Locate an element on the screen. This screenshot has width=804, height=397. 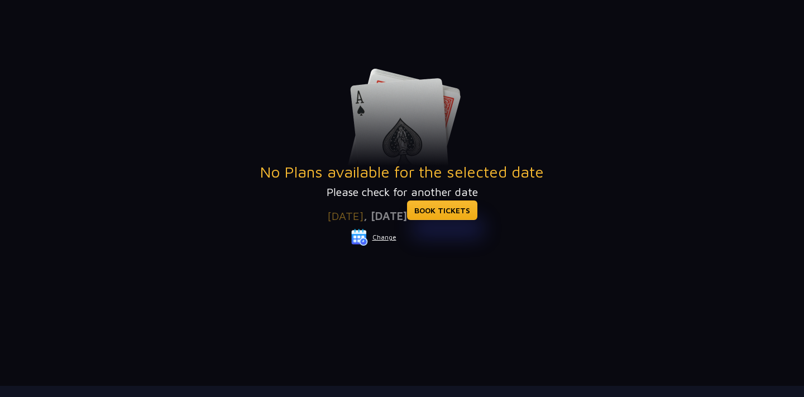
p: Please check for another date is located at coordinates (402, 192).